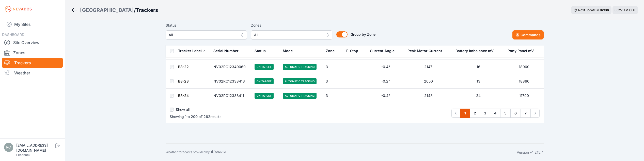 The image size is (644, 161). I want to click on a: B8-23, so click(183, 81).